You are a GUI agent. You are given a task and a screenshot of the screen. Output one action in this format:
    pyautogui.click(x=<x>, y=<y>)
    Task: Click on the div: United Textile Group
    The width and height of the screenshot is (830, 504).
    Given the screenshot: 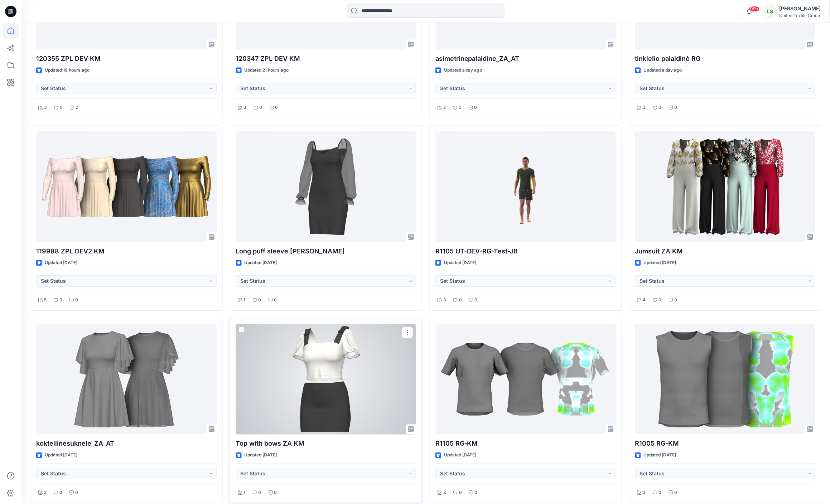 What is the action you would take?
    pyautogui.click(x=800, y=15)
    